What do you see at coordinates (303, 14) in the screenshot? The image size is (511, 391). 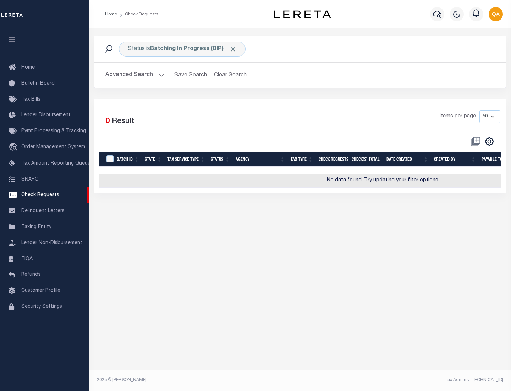 I see `img: logo-dark.svg` at bounding box center [303, 14].